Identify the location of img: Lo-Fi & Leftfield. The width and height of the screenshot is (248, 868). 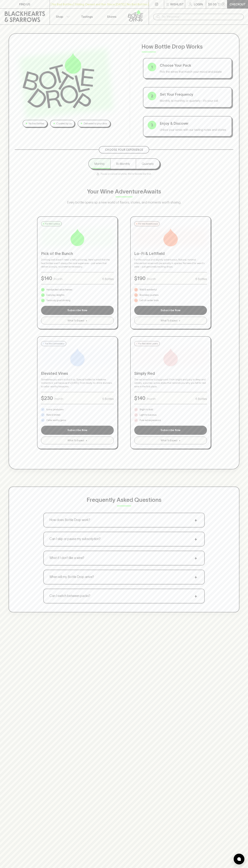
(171, 238).